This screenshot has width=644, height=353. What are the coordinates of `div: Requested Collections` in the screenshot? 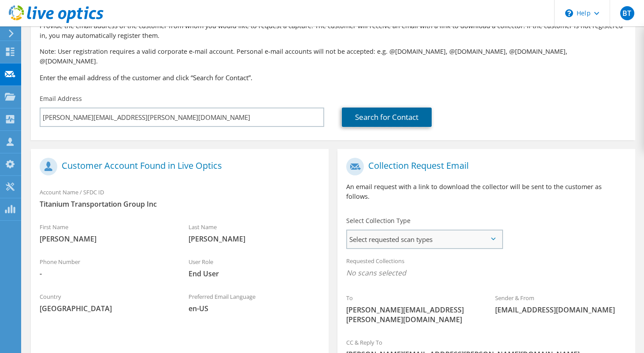 It's located at (486, 268).